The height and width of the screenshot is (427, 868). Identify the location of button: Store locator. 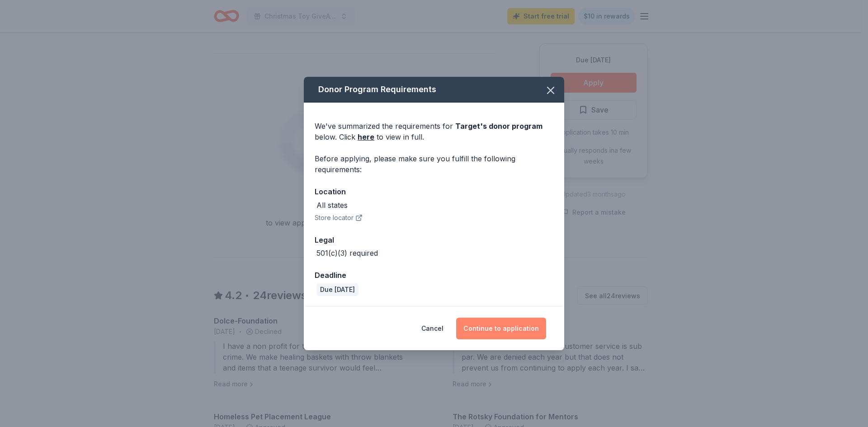
(339, 218).